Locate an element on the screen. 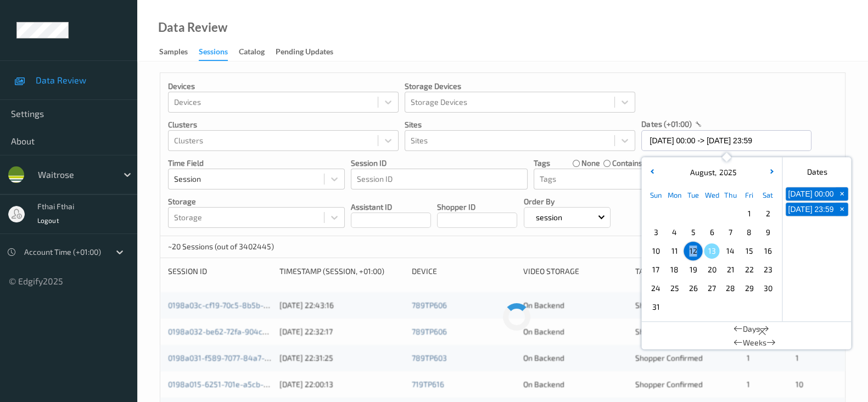 This screenshot has height=402, width=868. div: Choose Tuesday August 26 of 2025 is located at coordinates (693, 288).